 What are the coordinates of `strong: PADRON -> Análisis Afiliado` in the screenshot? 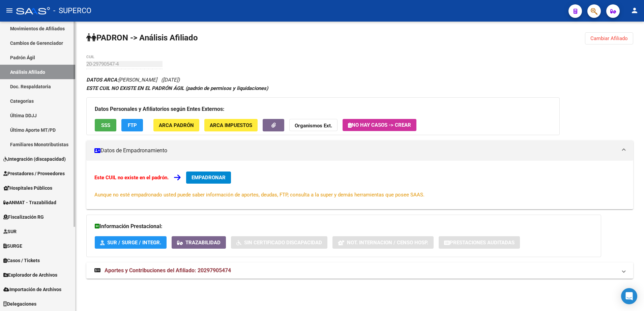 It's located at (142, 38).